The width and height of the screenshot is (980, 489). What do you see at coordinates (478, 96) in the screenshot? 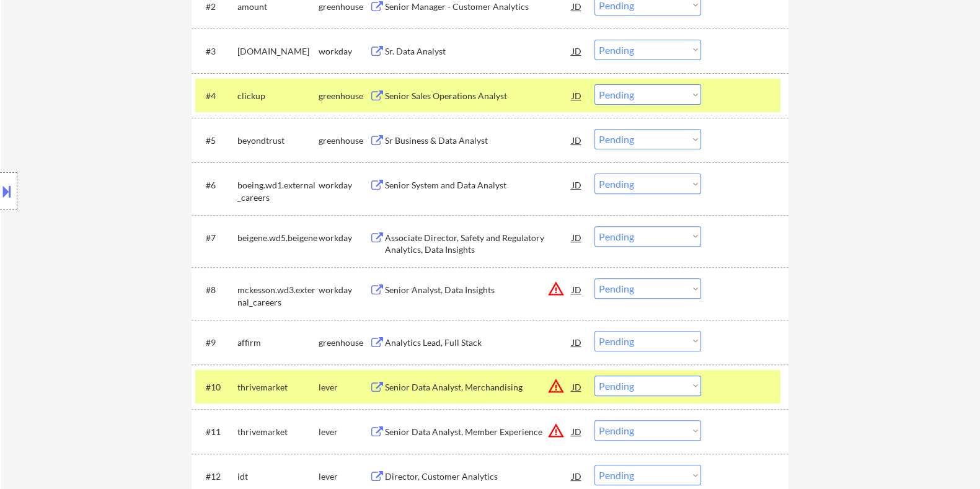
I see `div: Senior Sales Operations Analyst` at bounding box center [478, 96].